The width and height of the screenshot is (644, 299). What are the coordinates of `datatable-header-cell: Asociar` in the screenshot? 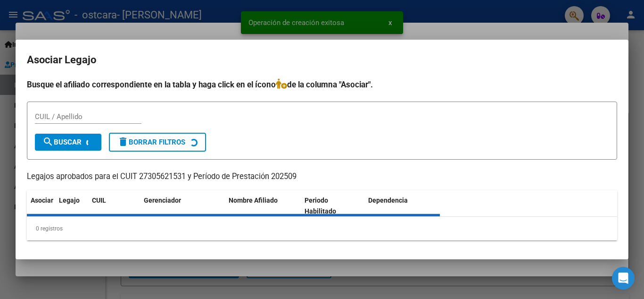 It's located at (41, 206).